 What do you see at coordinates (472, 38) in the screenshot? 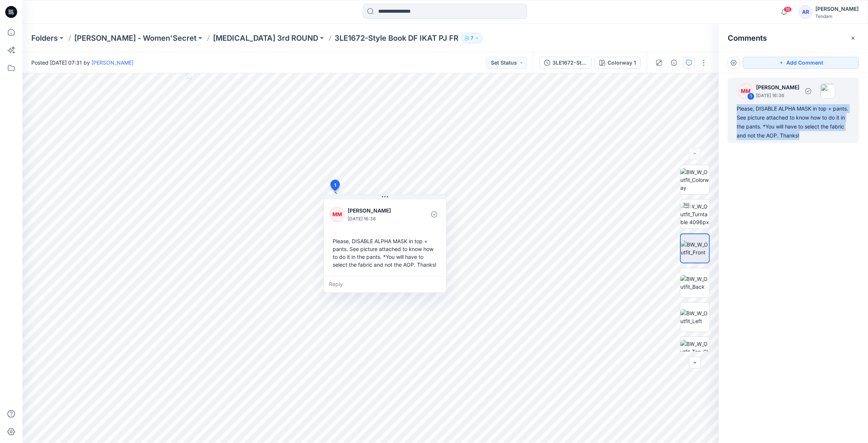
I see `button: 7` at bounding box center [472, 38].